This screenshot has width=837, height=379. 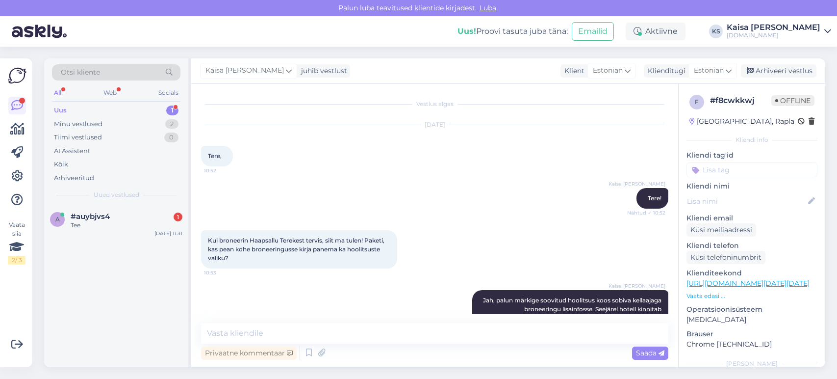 What do you see at coordinates (752, 309) in the screenshot?
I see `p: Operatsioonisüsteem` at bounding box center [752, 309].